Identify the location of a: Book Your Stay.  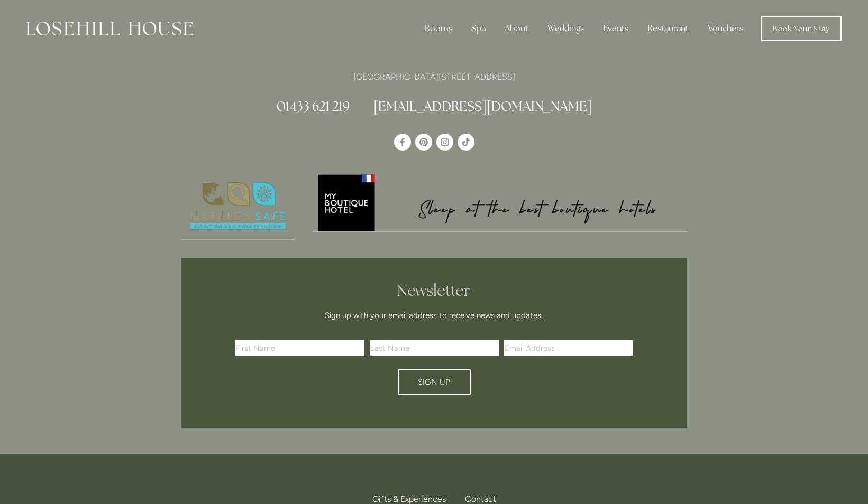
(801, 28).